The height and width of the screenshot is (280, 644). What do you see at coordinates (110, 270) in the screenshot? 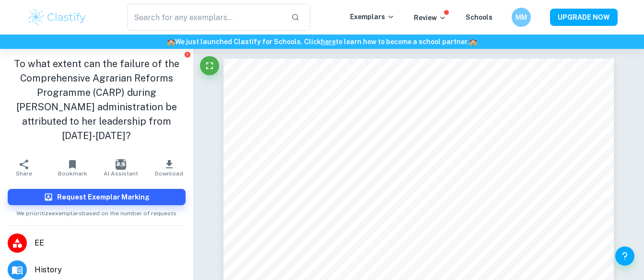
I see `span: History` at bounding box center [110, 270].